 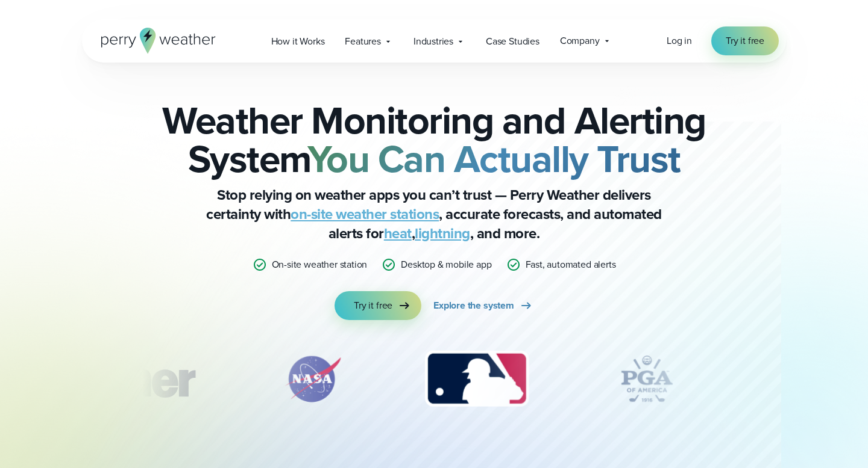 I want to click on p: On-site weather station, so click(x=319, y=265).